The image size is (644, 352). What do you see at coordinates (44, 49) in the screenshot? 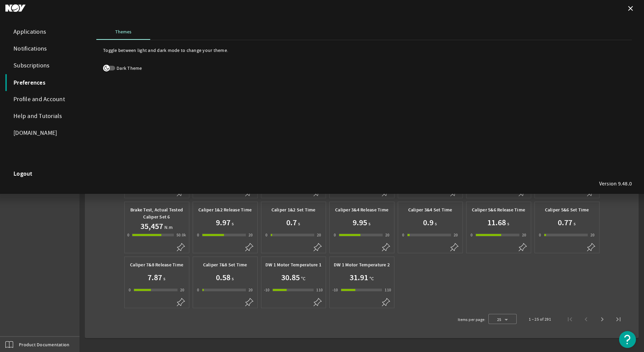
I see `div: Notifications` at bounding box center [44, 49].